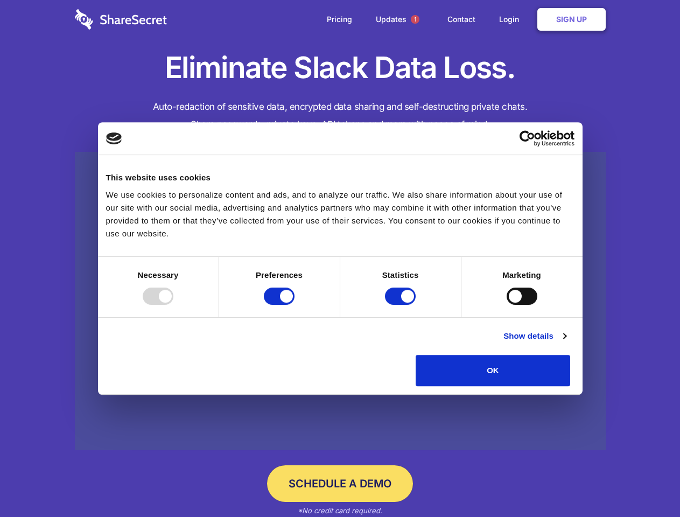  I want to click on h4: Auto-redaction of sensitive data, encrypted data sharing and self-destructing private chats. Shar..., so click(340, 116).